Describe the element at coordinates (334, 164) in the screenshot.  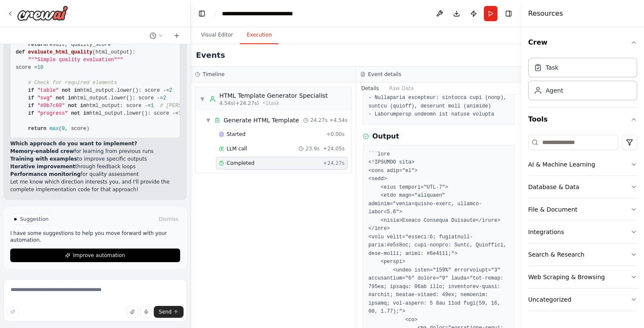
I see `span: + 24.27s` at that location.